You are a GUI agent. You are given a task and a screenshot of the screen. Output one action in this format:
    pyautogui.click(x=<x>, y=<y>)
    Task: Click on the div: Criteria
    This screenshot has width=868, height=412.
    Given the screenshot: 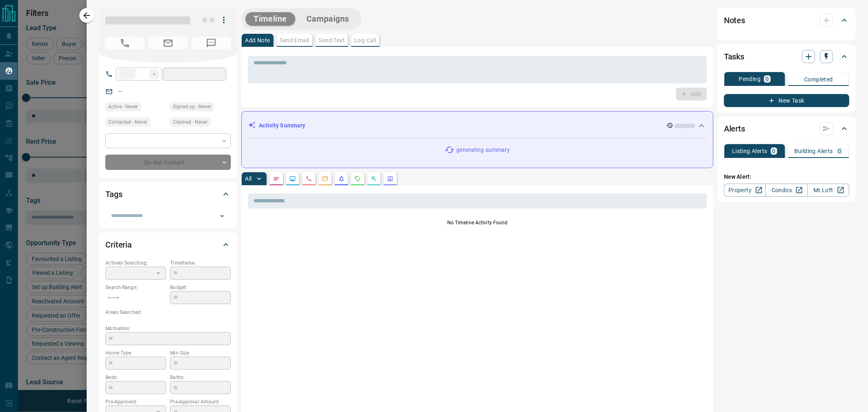 What is the action you would take?
    pyautogui.click(x=168, y=244)
    